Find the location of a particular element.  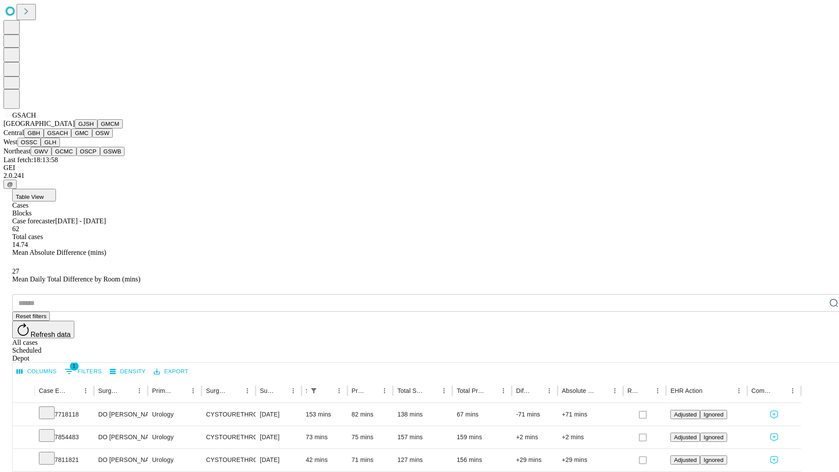

span: Table View is located at coordinates (30, 197).